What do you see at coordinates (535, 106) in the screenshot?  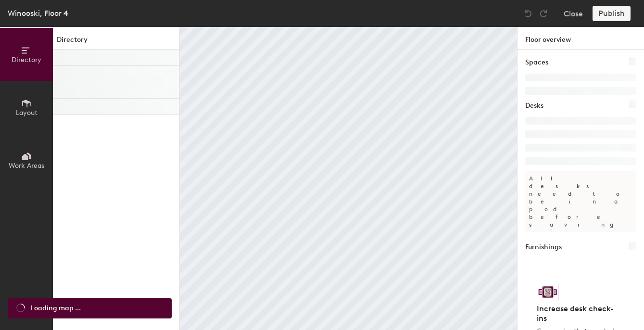 I see `h1: Desks` at bounding box center [535, 106].